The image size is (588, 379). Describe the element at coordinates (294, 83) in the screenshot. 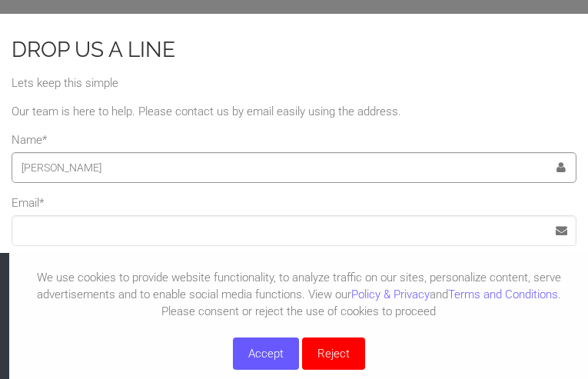

I see `p: Lets keep this simple` at that location.